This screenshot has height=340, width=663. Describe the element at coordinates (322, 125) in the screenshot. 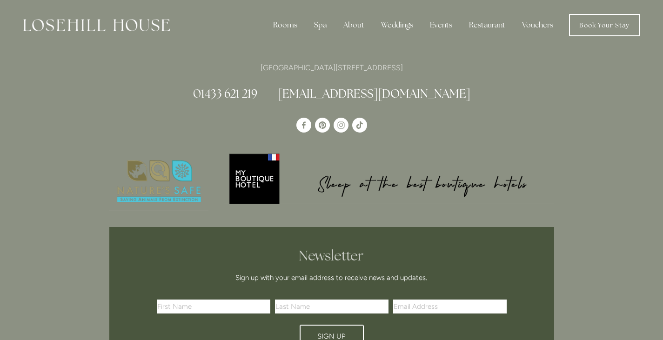

I see `a: Pinterest` at that location.